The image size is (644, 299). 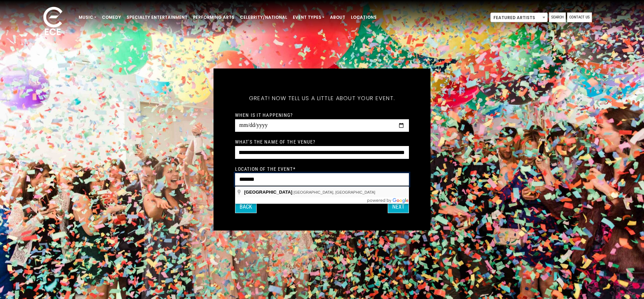 What do you see at coordinates (87, 17) in the screenshot?
I see `a: Music` at bounding box center [87, 17].